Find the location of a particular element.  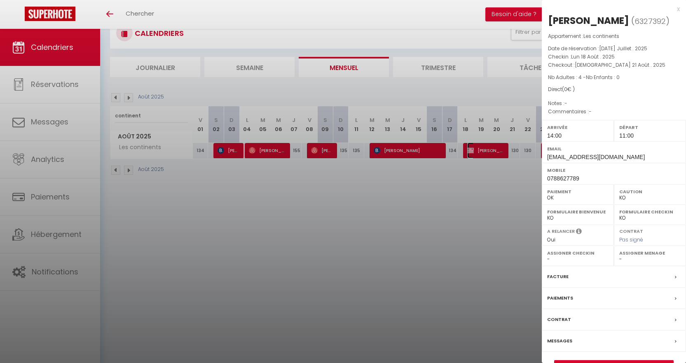

label: Caution is located at coordinates (650, 192).